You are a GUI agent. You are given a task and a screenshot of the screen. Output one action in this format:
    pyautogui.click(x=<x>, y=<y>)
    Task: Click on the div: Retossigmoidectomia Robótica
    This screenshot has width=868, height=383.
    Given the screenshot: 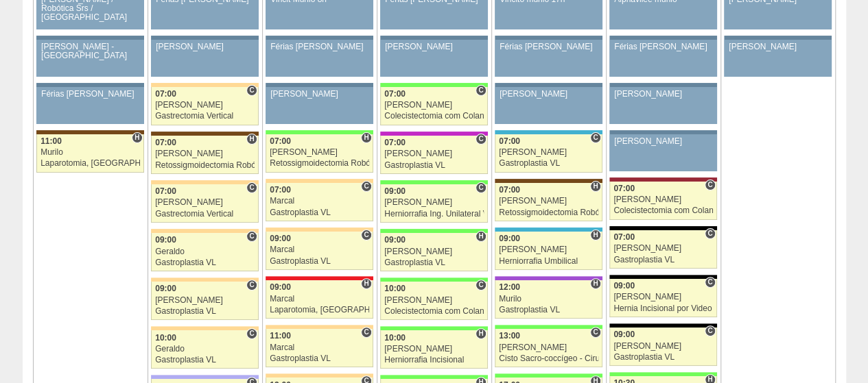 What is the action you would take?
    pyautogui.click(x=204, y=165)
    